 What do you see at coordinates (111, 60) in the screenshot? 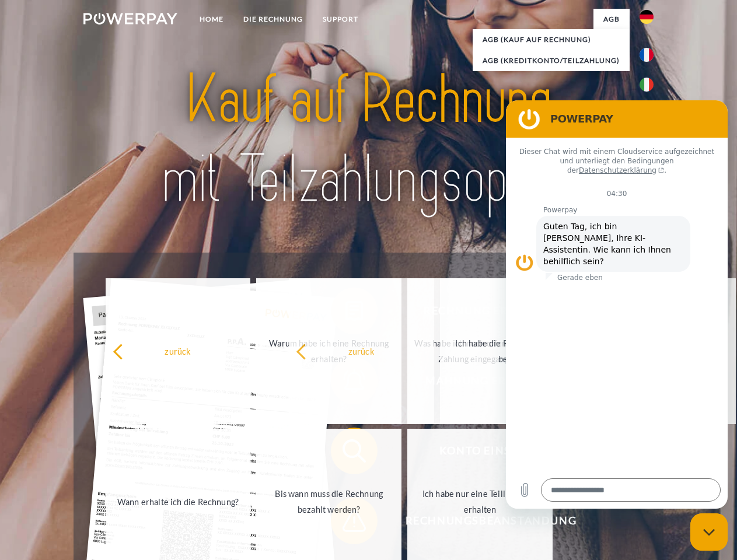
I see `p: Dieser Chat wird mit einem Cloudservice aufgezeichnet und unterliegt den Bedingungen der .` at bounding box center [111, 60].